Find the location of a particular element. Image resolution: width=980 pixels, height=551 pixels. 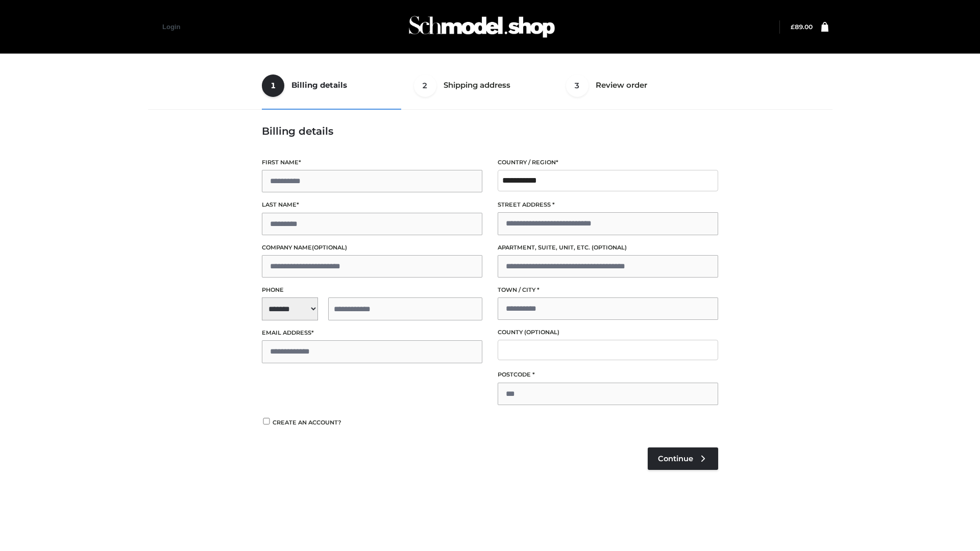

label: Email address is located at coordinates (372, 333).